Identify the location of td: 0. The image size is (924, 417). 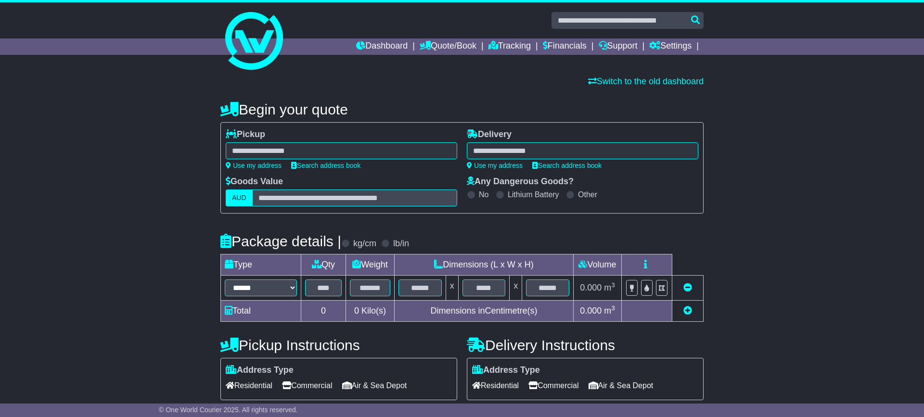
(323, 311).